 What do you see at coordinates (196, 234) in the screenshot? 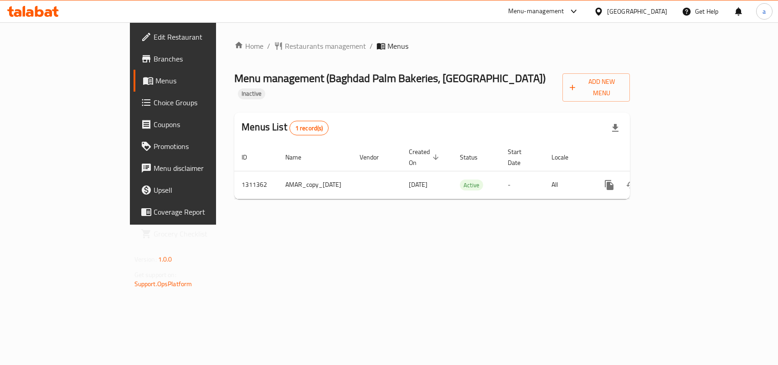
I see `a: Grocery Checklist` at bounding box center [196, 234].